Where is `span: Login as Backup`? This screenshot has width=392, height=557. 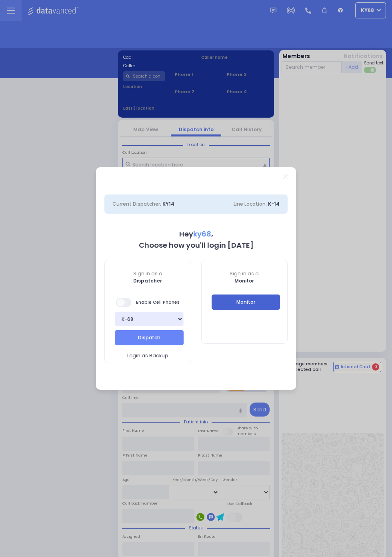 span: Login as Backup is located at coordinates (148, 356).